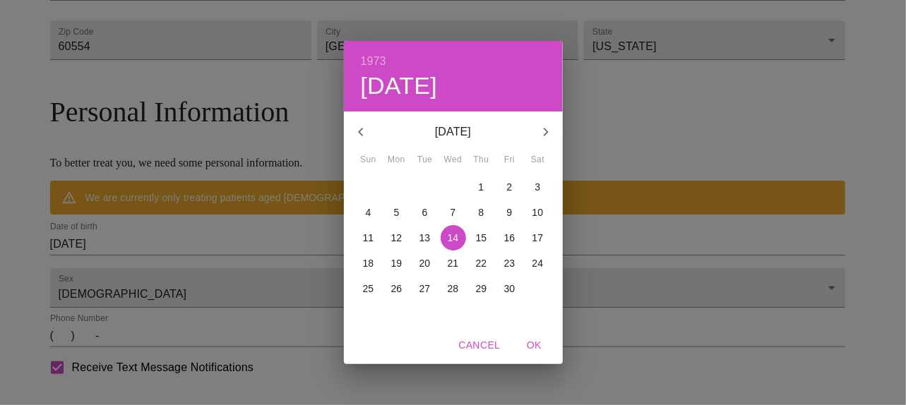 This screenshot has width=906, height=405. What do you see at coordinates (481, 263) in the screenshot?
I see `button: 22` at bounding box center [481, 263].